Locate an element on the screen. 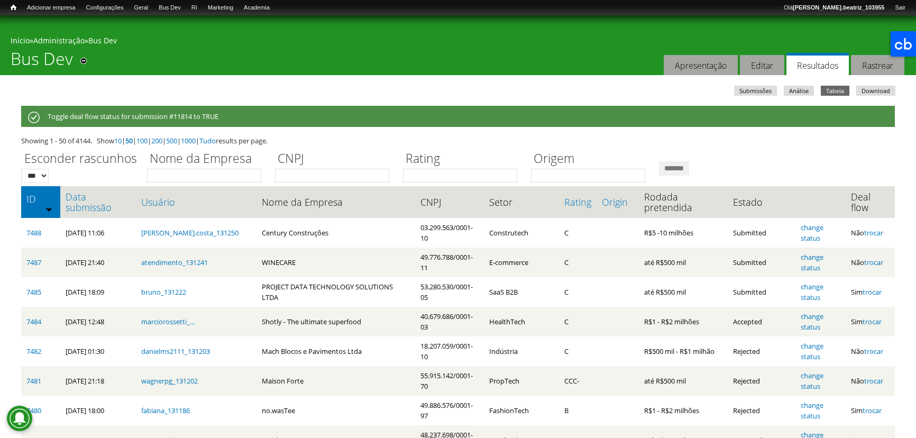  a: 7484 is located at coordinates (34, 322).